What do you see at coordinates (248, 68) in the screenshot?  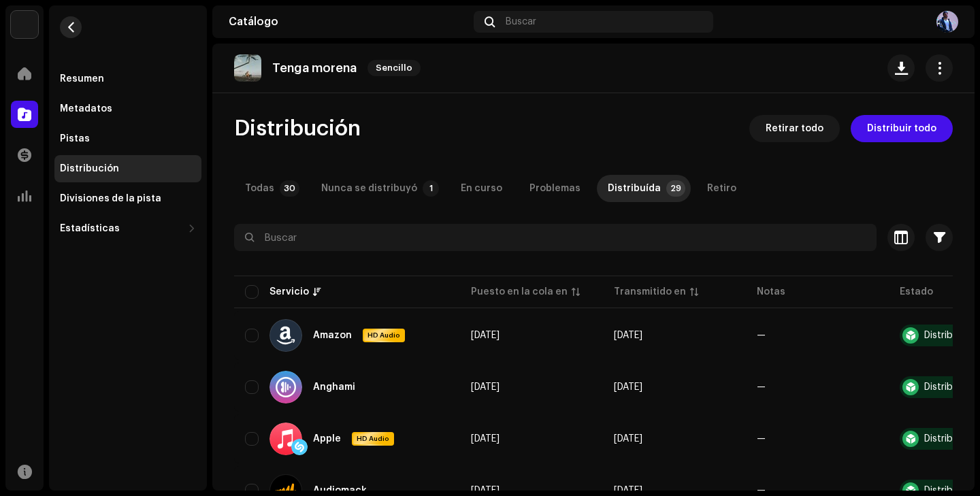 I see `img: 8d9a0133-292b-4841-bc18-82512259eb62` at bounding box center [248, 68].